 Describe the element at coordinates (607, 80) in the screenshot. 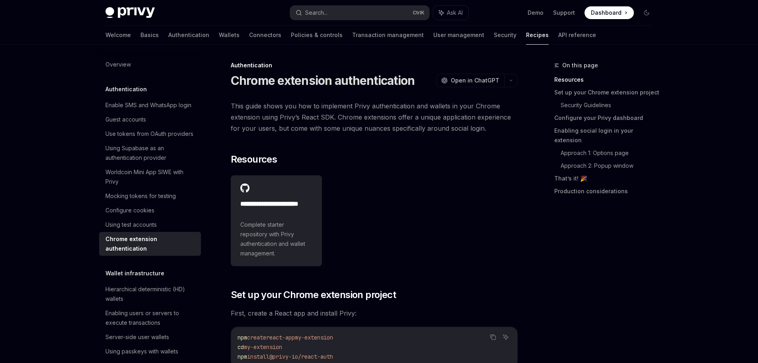

I see `a: Resources` at that location.